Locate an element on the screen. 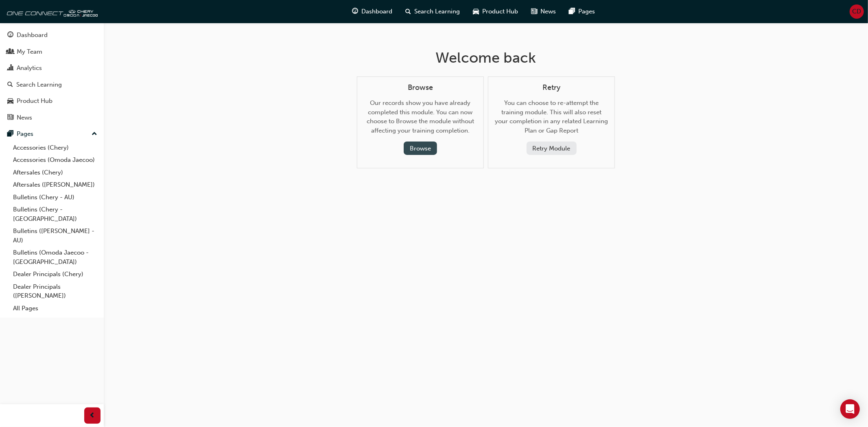  div: You can choose to re-attempt the training module. This will also reset your completion in any rel... is located at coordinates (551, 119).